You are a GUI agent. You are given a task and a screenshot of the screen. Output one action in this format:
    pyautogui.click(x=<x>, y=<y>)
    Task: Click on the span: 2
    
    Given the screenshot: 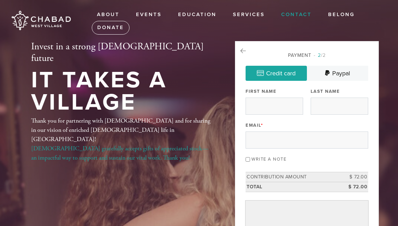 What is the action you would take?
    pyautogui.click(x=319, y=55)
    